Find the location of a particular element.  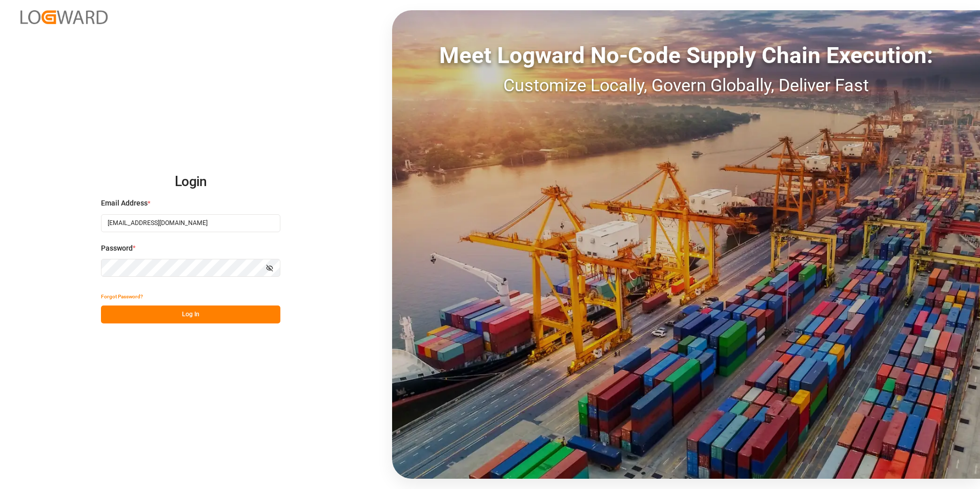

button: Forgot Password? is located at coordinates (122, 296).